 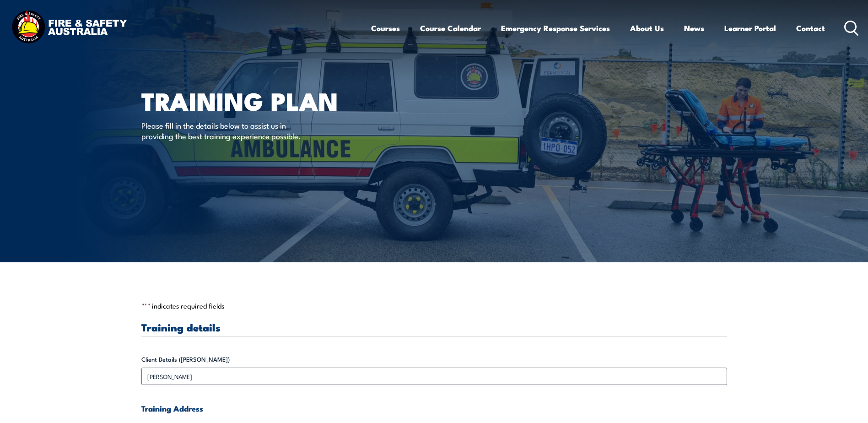 I want to click on a: News, so click(x=694, y=28).